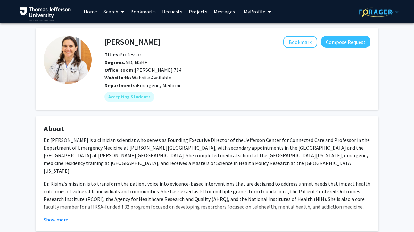  I want to click on b: Office Room:, so click(120, 70).